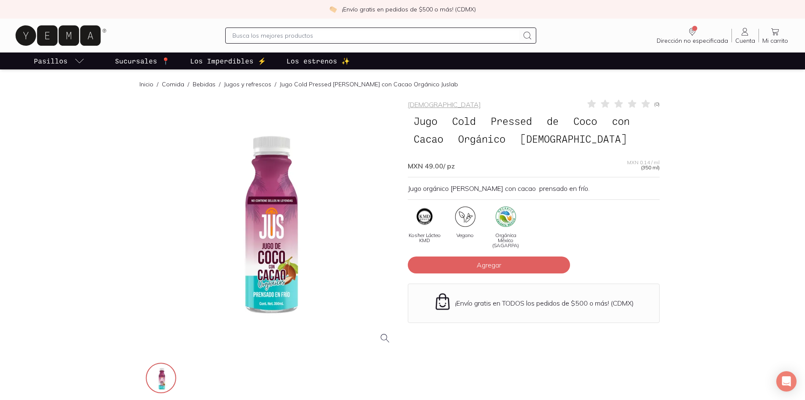 Image resolution: width=805 pixels, height=400 pixels. What do you see at coordinates (466, 216) in the screenshot?
I see `img: certificate_86a4b5dc-104e-40e4-a7f8-89b43527f01f=fwebp-q70-w96` at bounding box center [466, 216].